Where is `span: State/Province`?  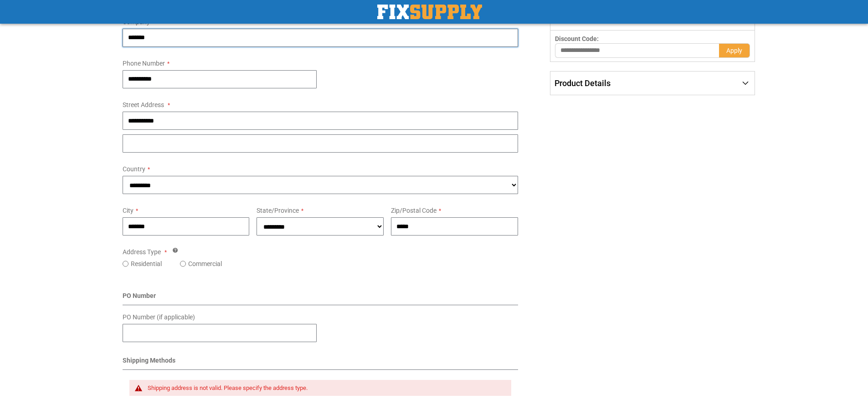 span: State/Province is located at coordinates (277, 211).